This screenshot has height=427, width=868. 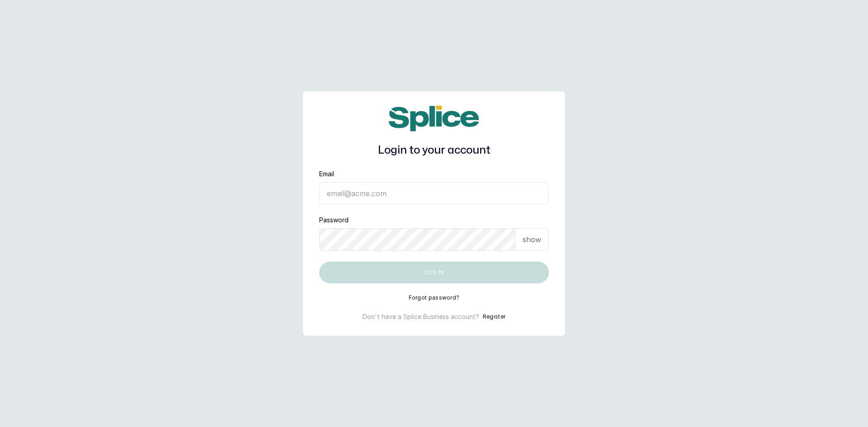 What do you see at coordinates (333, 220) in the screenshot?
I see `label: Password` at bounding box center [333, 220].